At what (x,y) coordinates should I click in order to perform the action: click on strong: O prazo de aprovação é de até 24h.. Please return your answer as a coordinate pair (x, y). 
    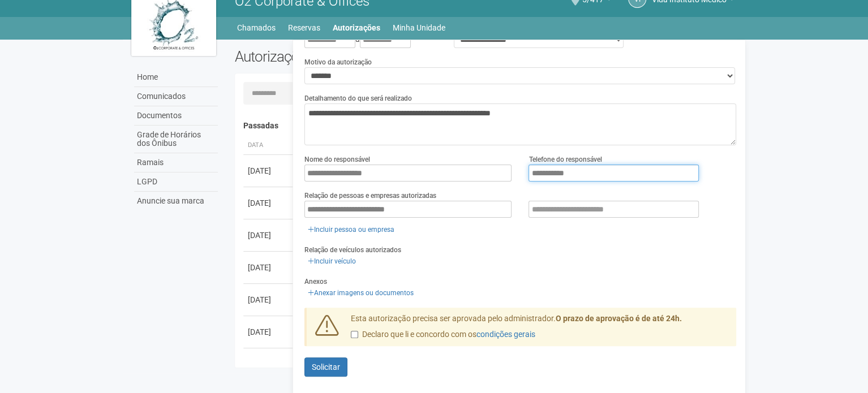
    Looking at the image, I should click on (618, 318).